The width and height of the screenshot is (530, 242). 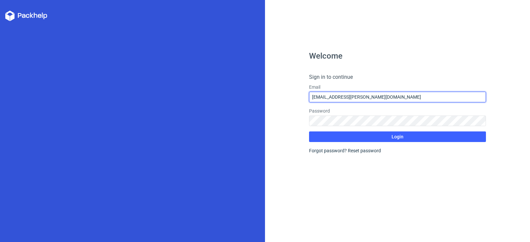 I want to click on a: Reset password, so click(x=364, y=151).